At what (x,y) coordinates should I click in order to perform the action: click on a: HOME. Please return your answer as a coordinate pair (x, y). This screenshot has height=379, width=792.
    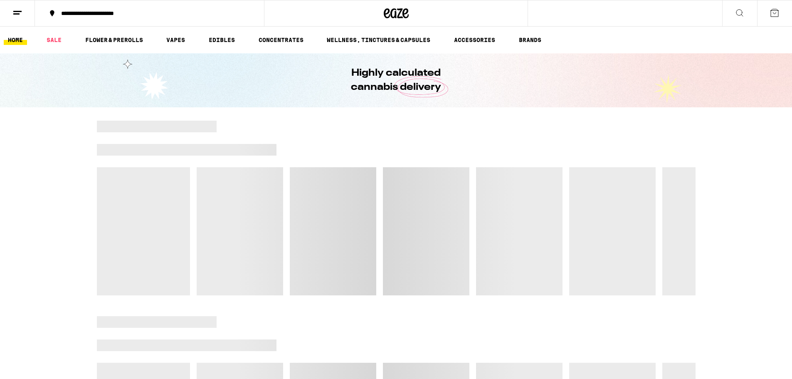
    Looking at the image, I should click on (15, 40).